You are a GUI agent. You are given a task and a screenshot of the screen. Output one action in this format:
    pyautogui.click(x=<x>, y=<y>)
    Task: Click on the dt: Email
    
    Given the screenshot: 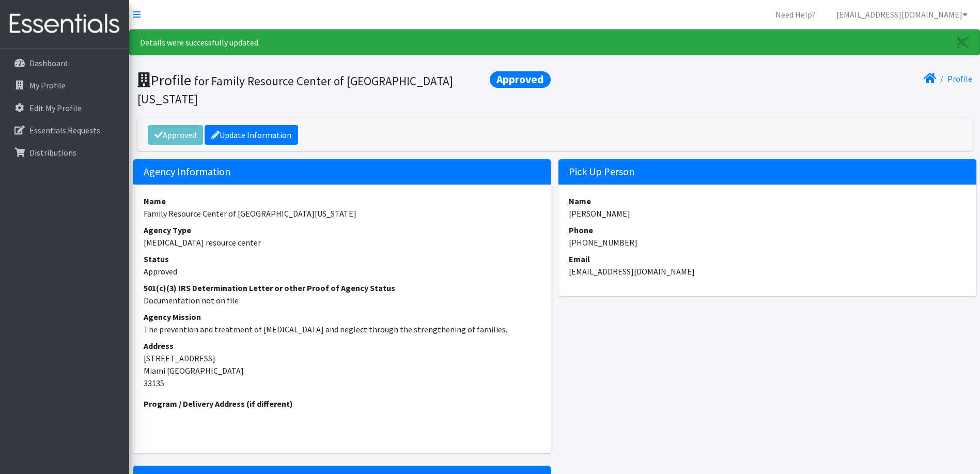 What is the action you would take?
    pyautogui.click(x=767, y=259)
    